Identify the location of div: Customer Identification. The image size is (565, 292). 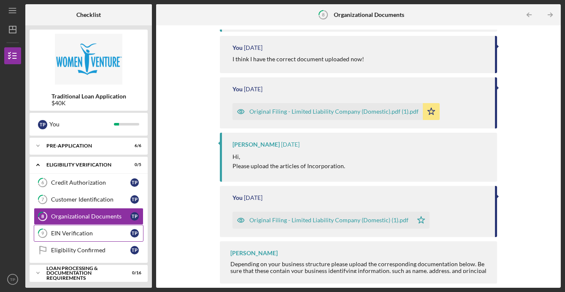
(91, 199).